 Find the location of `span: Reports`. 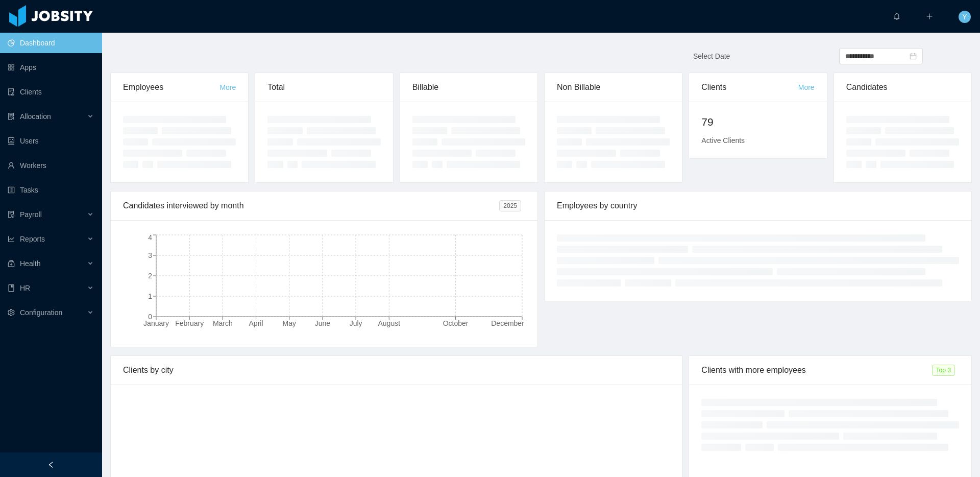

span: Reports is located at coordinates (32, 239).